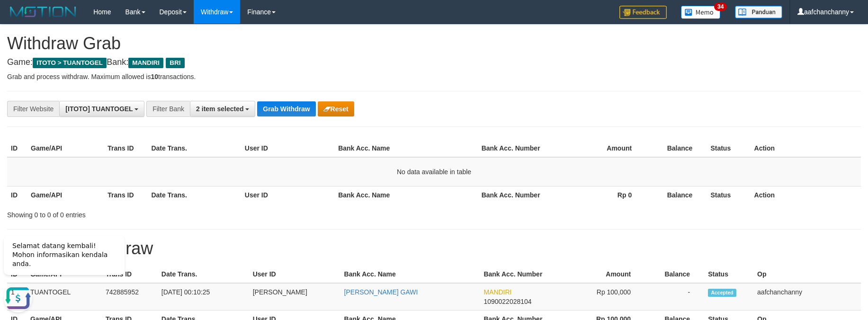  What do you see at coordinates (434, 62) in the screenshot?
I see `h4: Game: Bank:` at bounding box center [434, 62].